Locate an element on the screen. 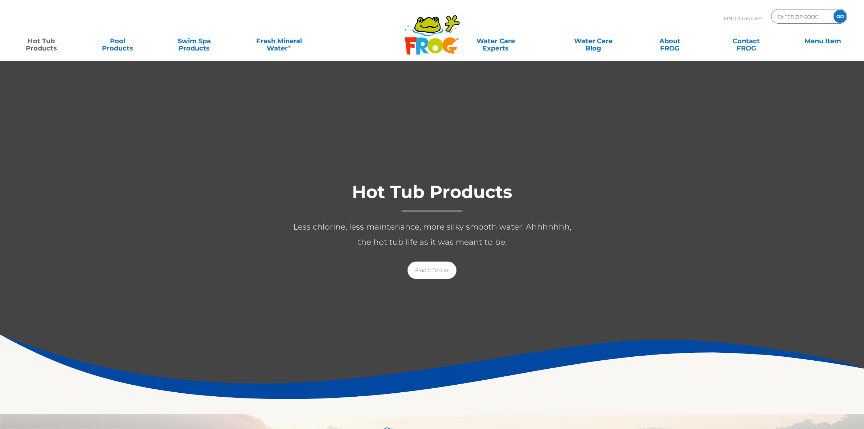 The height and width of the screenshot is (429, 864). input: Zip Code Form is located at coordinates (802, 16).